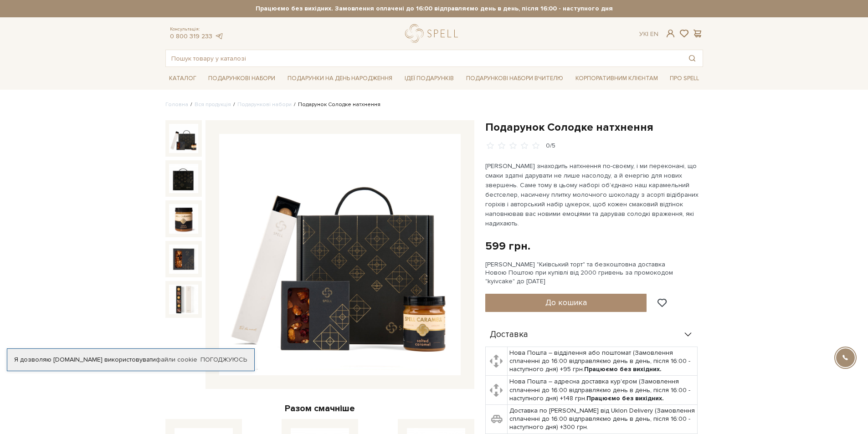  Describe the element at coordinates (336, 105) in the screenshot. I see `li: Подарунок Солодке натхнення` at that location.